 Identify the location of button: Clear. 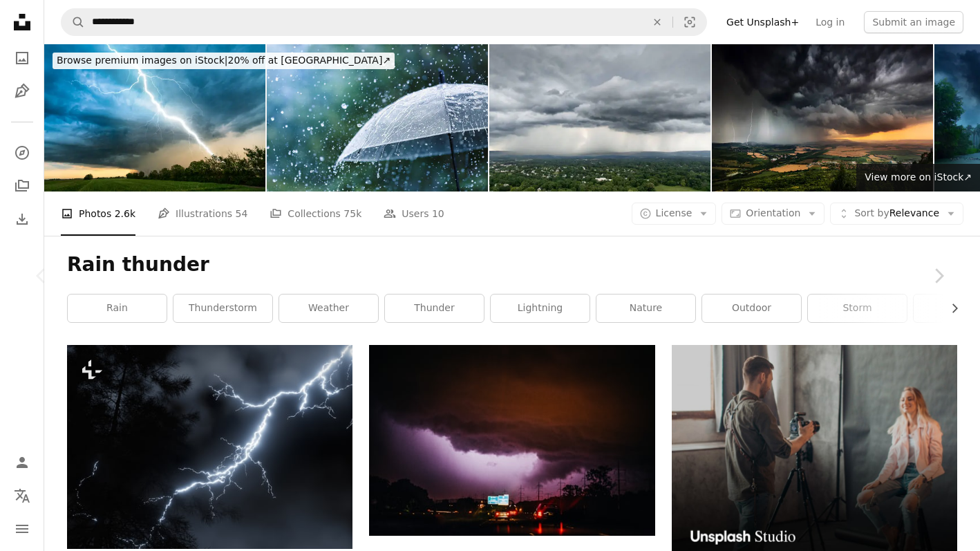
(657, 22).